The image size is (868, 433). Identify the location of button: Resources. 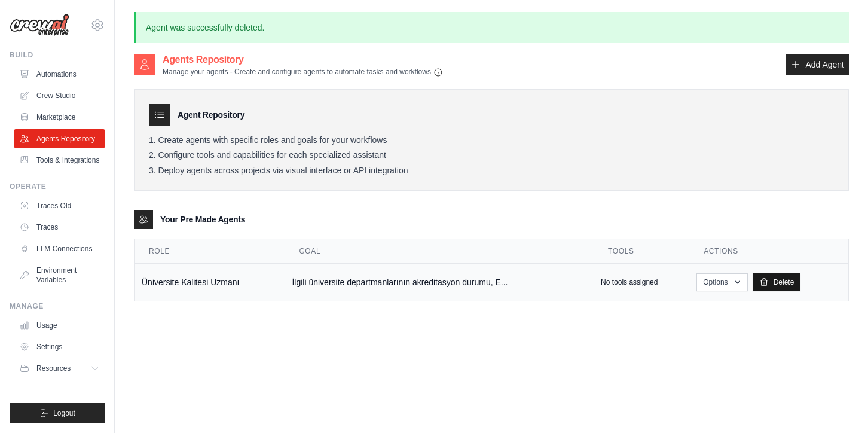
(59, 368).